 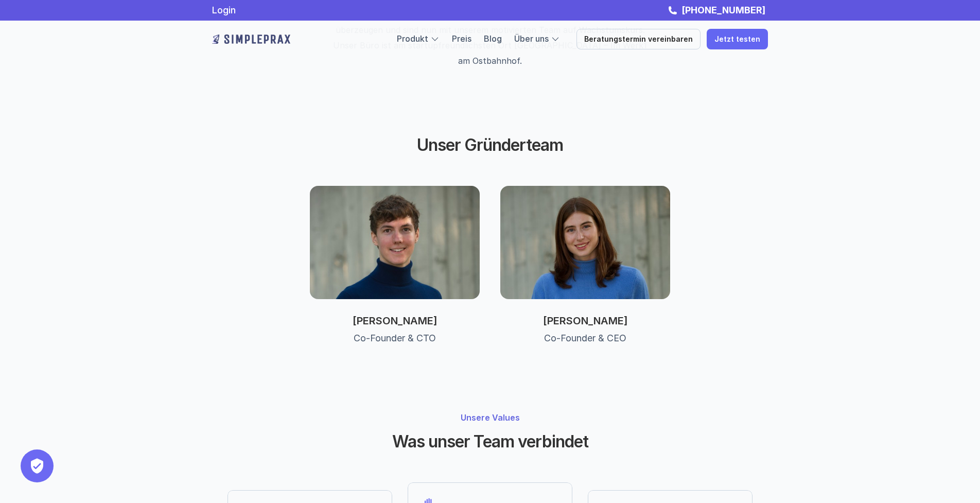 I want to click on a: Über uns, so click(x=532, y=39).